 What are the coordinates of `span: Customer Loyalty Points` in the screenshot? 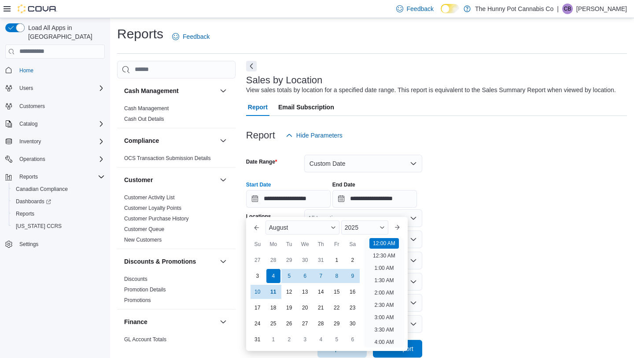 It's located at (153, 208).